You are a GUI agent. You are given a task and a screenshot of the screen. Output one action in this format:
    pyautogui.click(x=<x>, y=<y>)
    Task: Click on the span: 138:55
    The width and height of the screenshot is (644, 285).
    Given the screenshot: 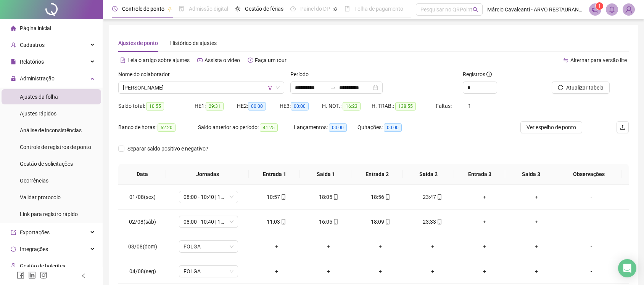 What is the action you would take?
    pyautogui.click(x=406, y=106)
    